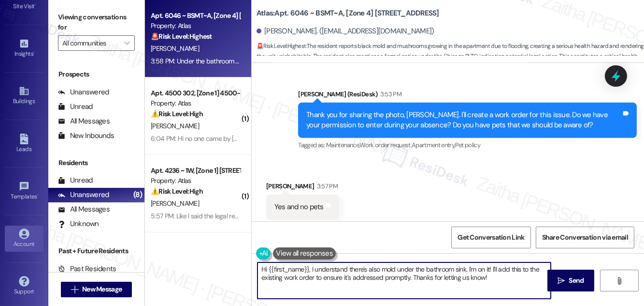 This screenshot has height=306, width=644. What do you see at coordinates (491, 237) in the screenshot?
I see `button: Get Conversation Link` at bounding box center [491, 237].